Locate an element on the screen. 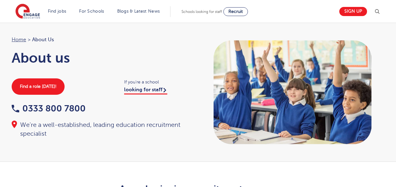  span: Recruit is located at coordinates (235, 11).